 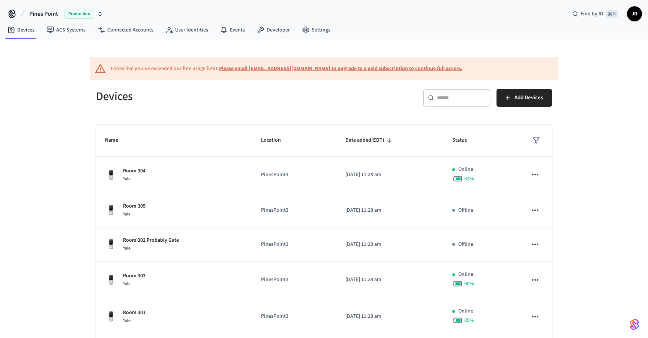 I want to click on p: Room 301, so click(x=134, y=313).